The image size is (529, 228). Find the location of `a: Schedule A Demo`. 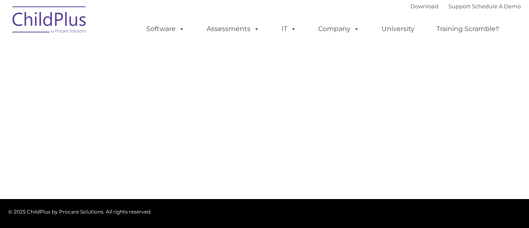

a: Schedule A Demo is located at coordinates (497, 6).